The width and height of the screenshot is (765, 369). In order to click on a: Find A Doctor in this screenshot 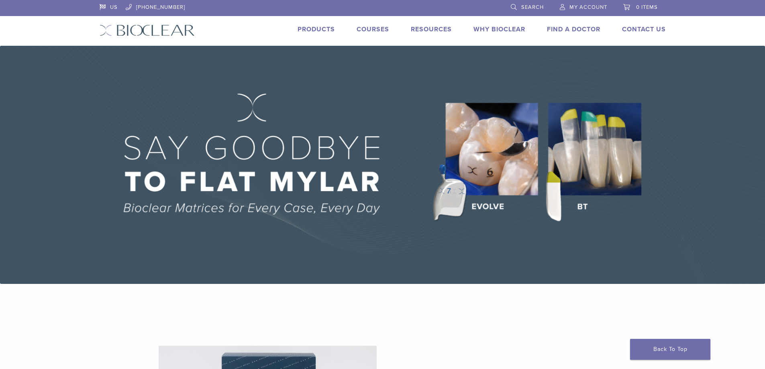, I will do `click(574, 29)`.